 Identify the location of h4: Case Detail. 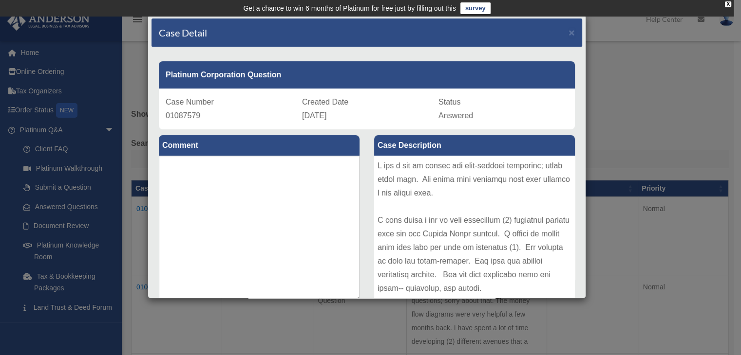
(183, 33).